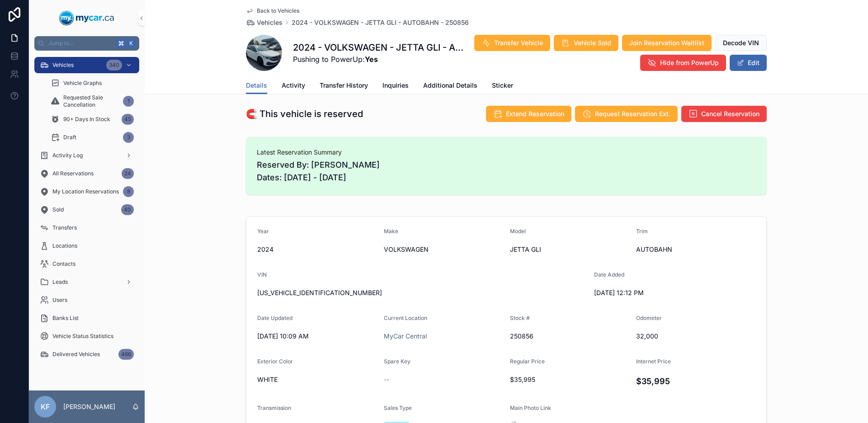  I want to click on span: Contacts, so click(64, 264).